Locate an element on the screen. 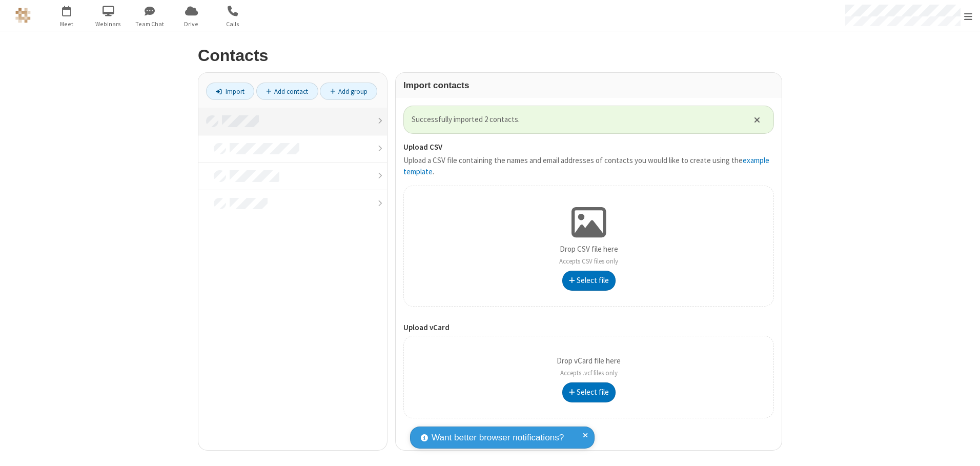  h3: Import contacts is located at coordinates (589, 85).